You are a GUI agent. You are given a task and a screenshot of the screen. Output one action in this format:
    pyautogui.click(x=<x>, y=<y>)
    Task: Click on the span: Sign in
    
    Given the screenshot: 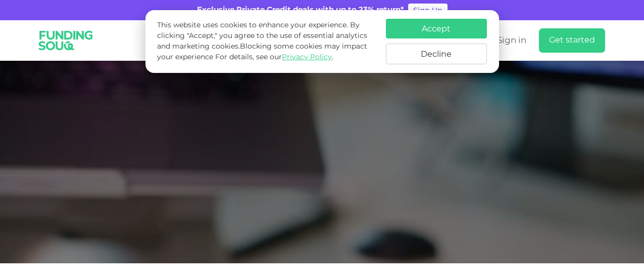 What is the action you would take?
    pyautogui.click(x=512, y=40)
    